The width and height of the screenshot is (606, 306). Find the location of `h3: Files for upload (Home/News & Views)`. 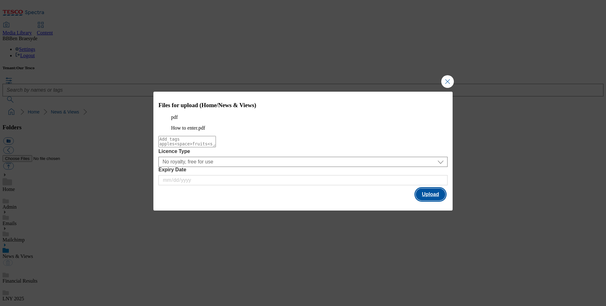

h3: Files for upload (Home/News & Views) is located at coordinates (303, 105).